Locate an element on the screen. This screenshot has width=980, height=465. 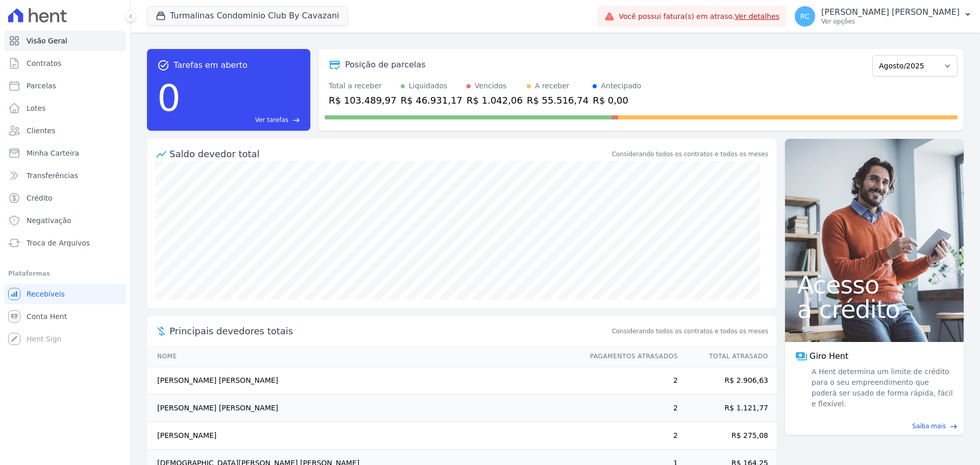
span: Tarefas em aberto is located at coordinates (210, 66).